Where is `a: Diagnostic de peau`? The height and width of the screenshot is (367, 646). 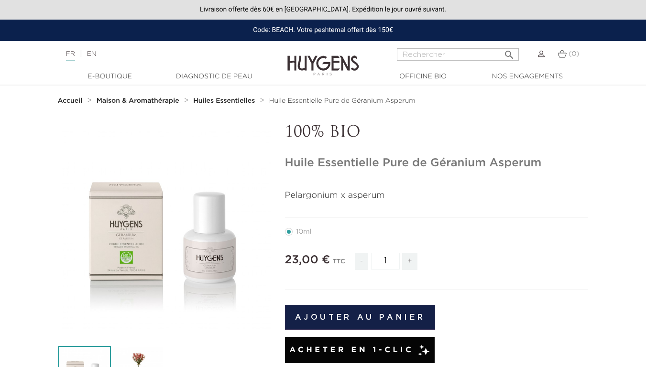
a: Diagnostic de peau is located at coordinates (214, 76).